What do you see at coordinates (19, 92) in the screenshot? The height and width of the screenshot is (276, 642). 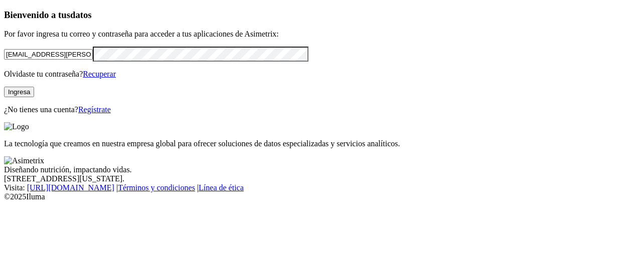 I see `button: Ingresa` at bounding box center [19, 92].